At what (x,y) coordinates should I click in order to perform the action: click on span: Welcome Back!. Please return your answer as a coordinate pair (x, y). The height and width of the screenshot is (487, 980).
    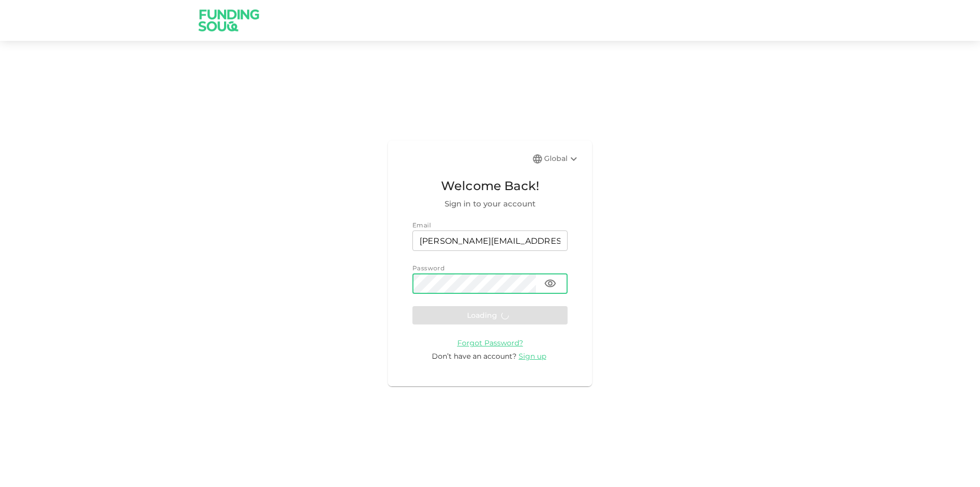
    Looking at the image, I should click on (490, 186).